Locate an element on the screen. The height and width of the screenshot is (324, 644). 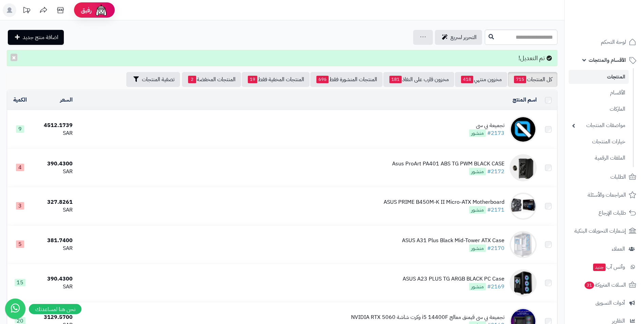
a: #2169 is located at coordinates (496, 287).